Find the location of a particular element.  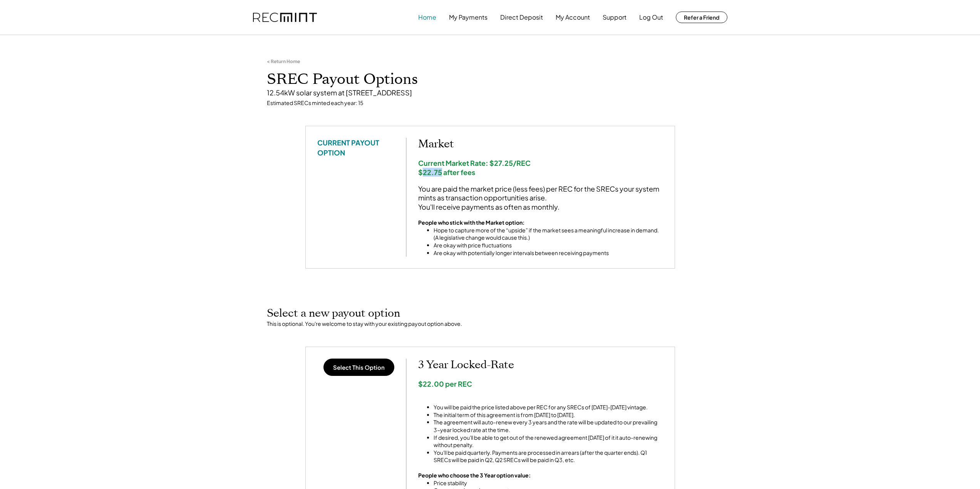

button: Home is located at coordinates (427, 17).